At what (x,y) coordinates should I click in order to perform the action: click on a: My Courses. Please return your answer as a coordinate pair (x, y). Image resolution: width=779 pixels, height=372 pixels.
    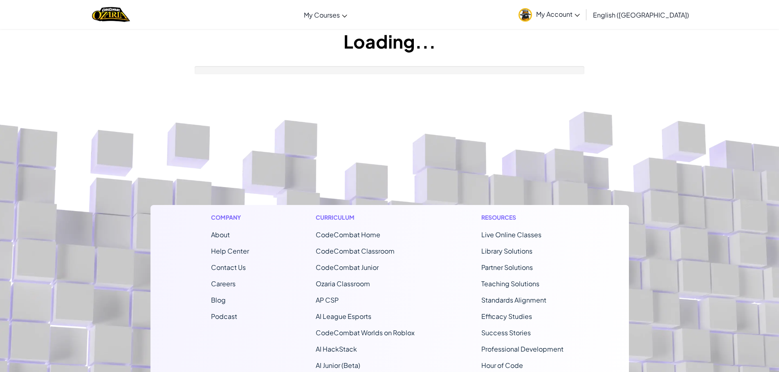
    Looking at the image, I should click on (325, 15).